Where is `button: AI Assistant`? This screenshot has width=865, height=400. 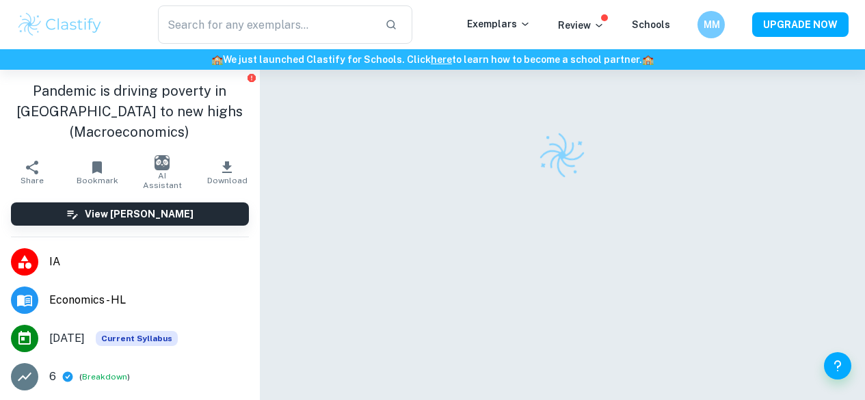
button: AI Assistant is located at coordinates (162, 172).